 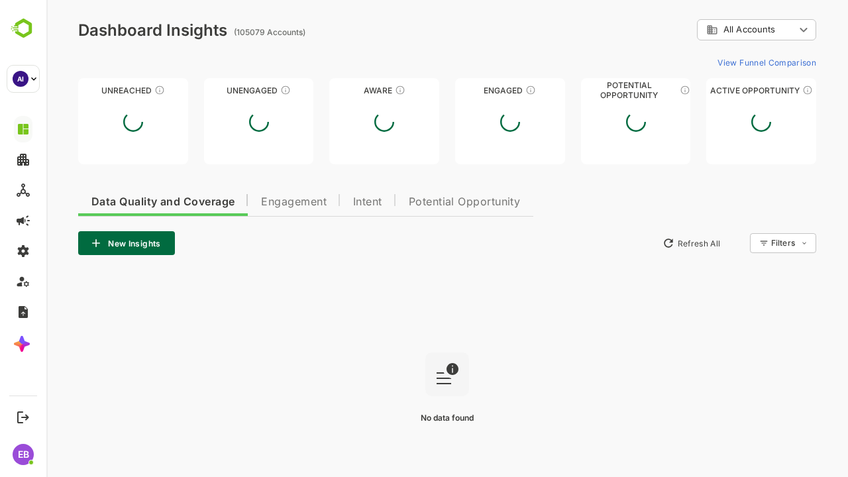 I want to click on span: All Accounts, so click(x=703, y=29).